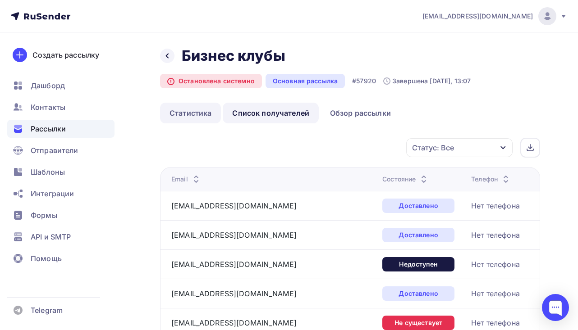 The height and width of the screenshot is (330, 578). Describe the element at coordinates (44, 215) in the screenshot. I see `span: Формы` at that location.